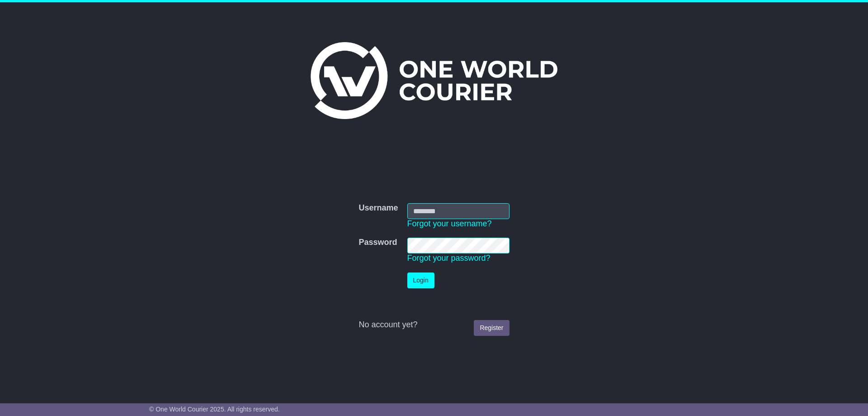 The height and width of the screenshot is (416, 868). What do you see at coordinates (434, 81) in the screenshot?
I see `img: One World` at bounding box center [434, 81].